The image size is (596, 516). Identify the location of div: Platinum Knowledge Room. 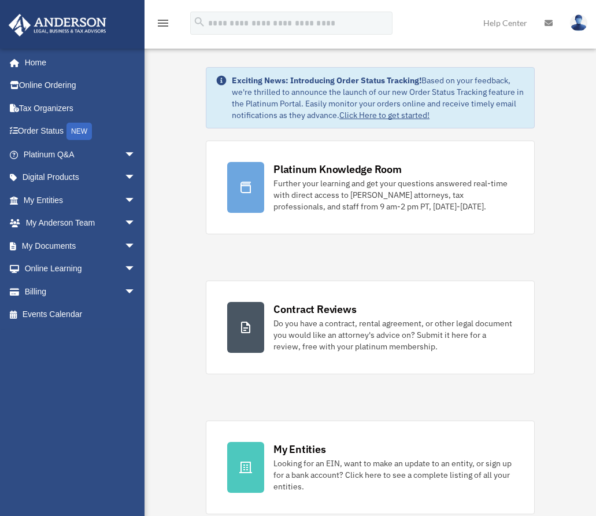
(338, 169).